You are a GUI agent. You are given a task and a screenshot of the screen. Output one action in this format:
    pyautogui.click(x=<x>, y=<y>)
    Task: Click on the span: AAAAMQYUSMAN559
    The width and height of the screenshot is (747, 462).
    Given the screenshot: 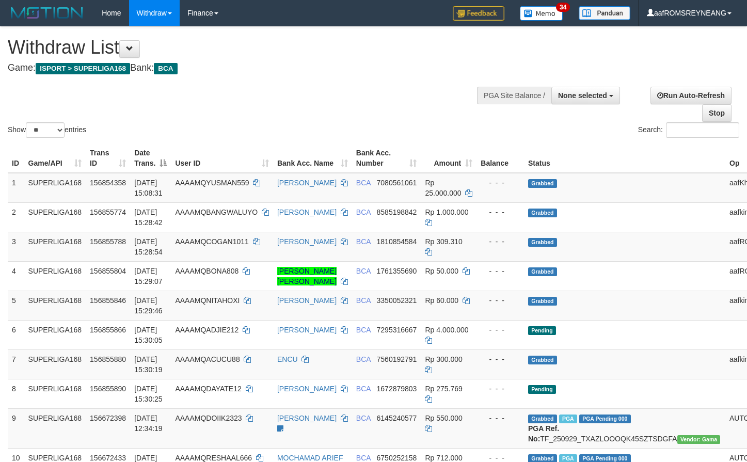 What is the action you would take?
    pyautogui.click(x=212, y=183)
    